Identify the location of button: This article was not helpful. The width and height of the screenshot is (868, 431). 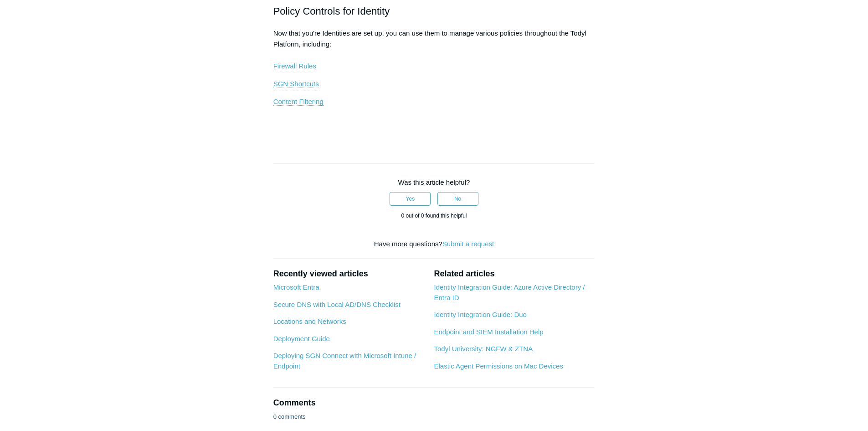
(458, 199).